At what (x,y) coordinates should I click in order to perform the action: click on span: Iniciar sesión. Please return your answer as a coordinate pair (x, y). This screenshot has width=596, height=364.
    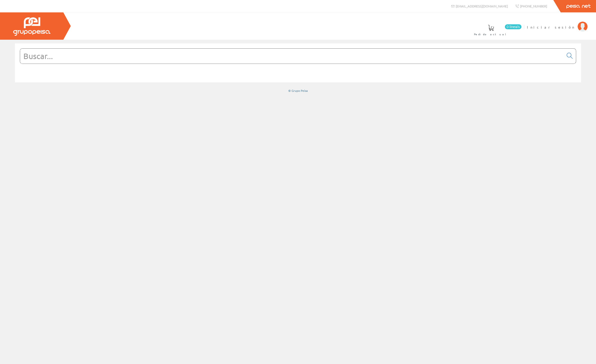
    Looking at the image, I should click on (551, 27).